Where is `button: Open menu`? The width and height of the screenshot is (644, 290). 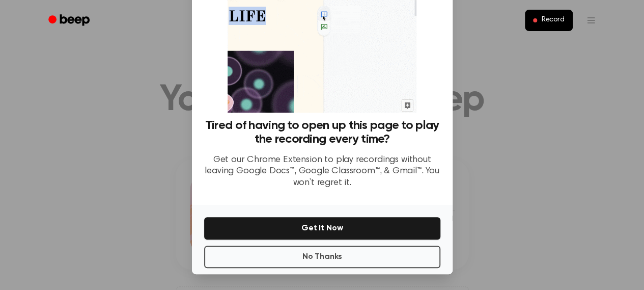
button: Open menu is located at coordinates (591, 20).